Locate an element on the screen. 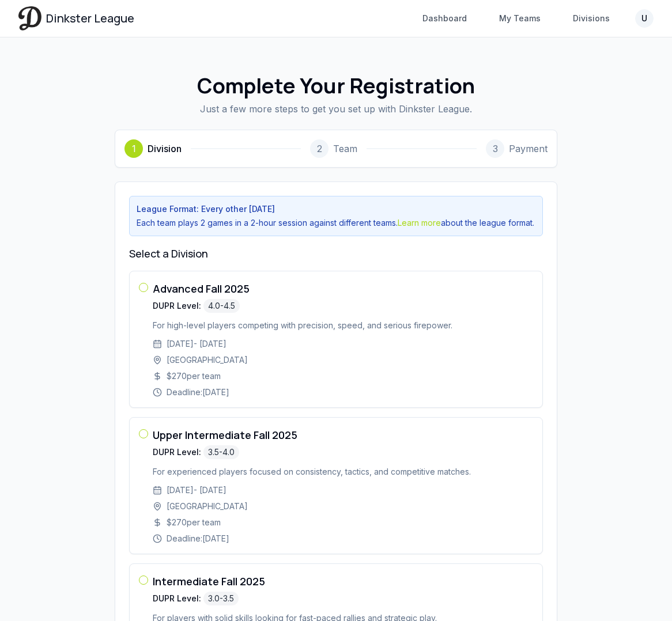 Image resolution: width=672 pixels, height=621 pixels. p: For high-level players competing with precision, speed, and serious firepower. is located at coordinates (343, 325).